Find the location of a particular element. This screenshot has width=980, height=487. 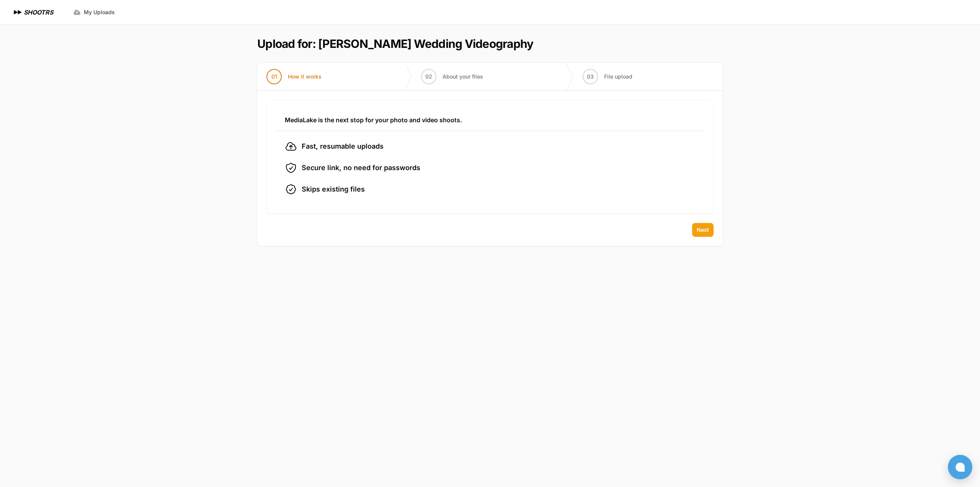

h3: MediaLake is the next stop for your photo and video shoots. is located at coordinates (490, 120).